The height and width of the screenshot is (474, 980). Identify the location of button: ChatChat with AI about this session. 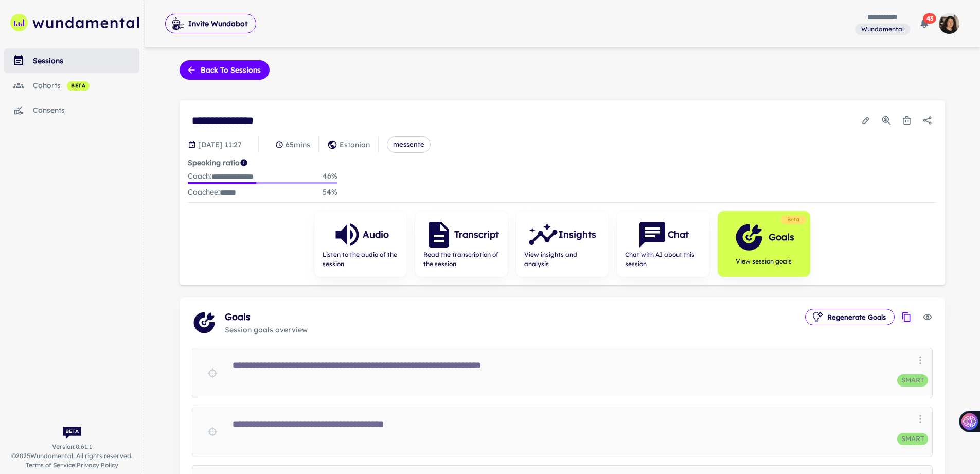
(663, 243).